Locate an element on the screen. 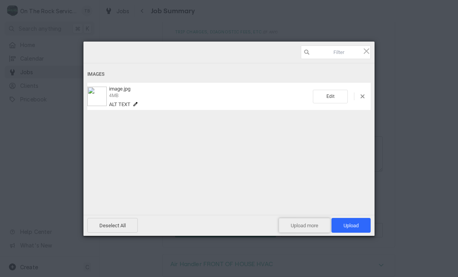  input: Filter is located at coordinates (336, 52).